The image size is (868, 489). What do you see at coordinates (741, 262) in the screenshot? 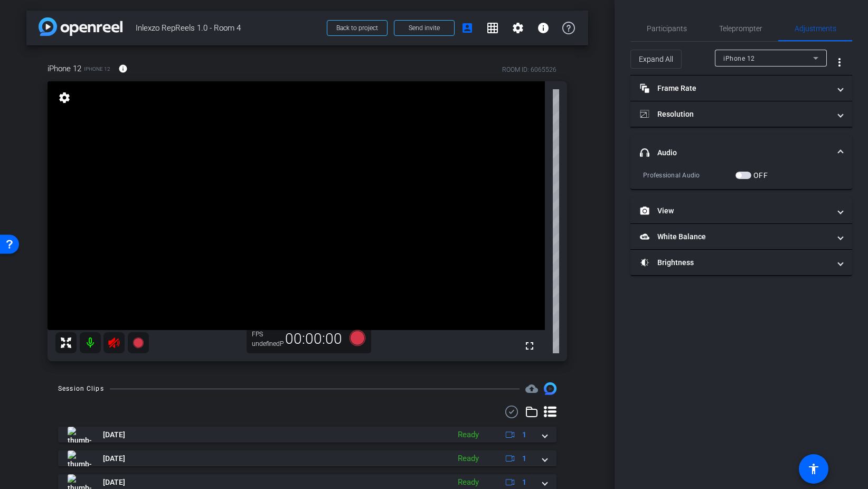
I see `mat-expansion-panel-header: Brightness` at bounding box center [741, 262].